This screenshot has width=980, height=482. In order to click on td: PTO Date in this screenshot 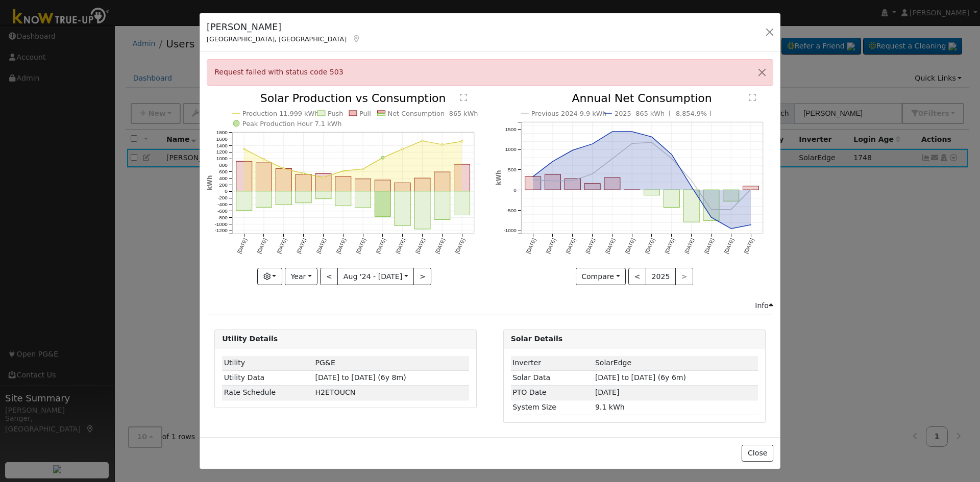, I will do `click(552, 392)`.